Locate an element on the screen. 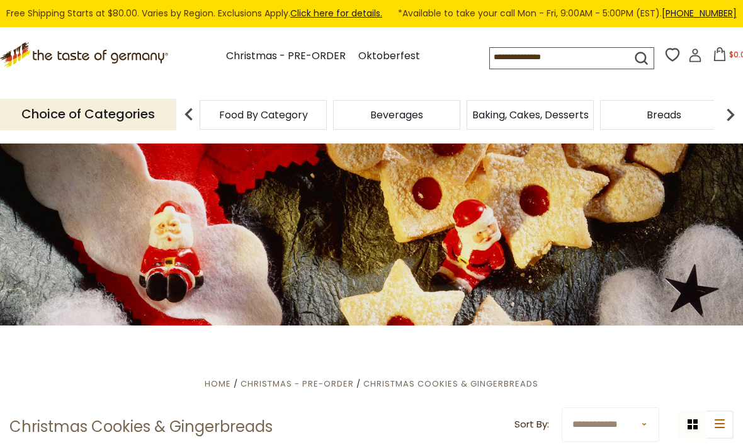 The width and height of the screenshot is (743, 447). span: *Available to take your call Mon - Fri, 9:00AM - 5:00PM (EST). is located at coordinates (567, 13).